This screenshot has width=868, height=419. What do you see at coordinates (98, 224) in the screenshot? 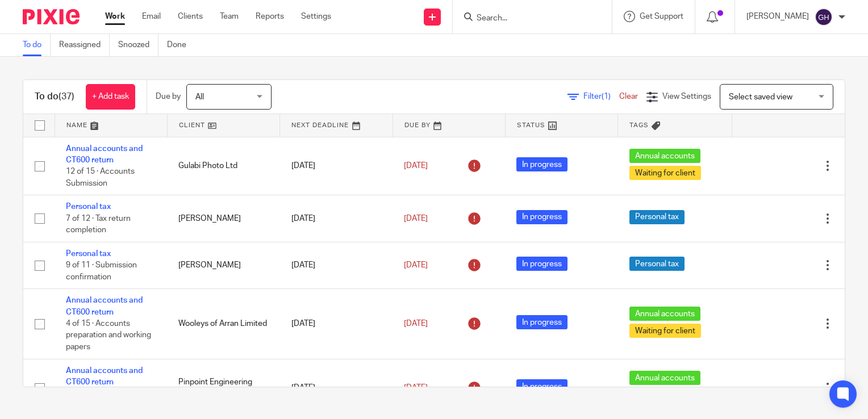
I see `span: 7 of 12 · Tax return completion` at bounding box center [98, 224].